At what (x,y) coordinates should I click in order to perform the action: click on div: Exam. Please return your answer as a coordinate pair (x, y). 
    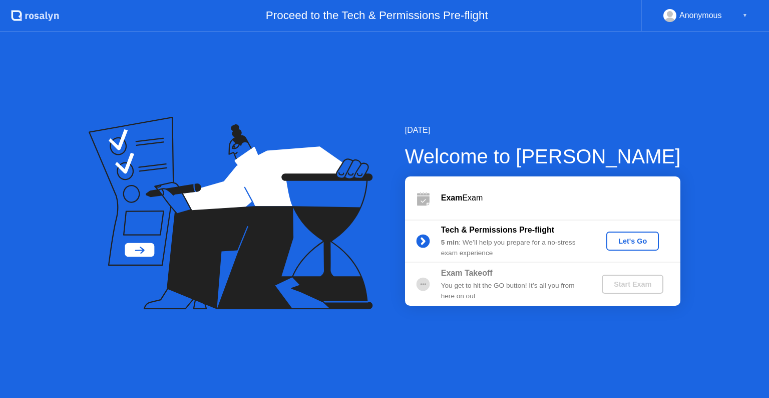
    Looking at the image, I should click on (561, 198).